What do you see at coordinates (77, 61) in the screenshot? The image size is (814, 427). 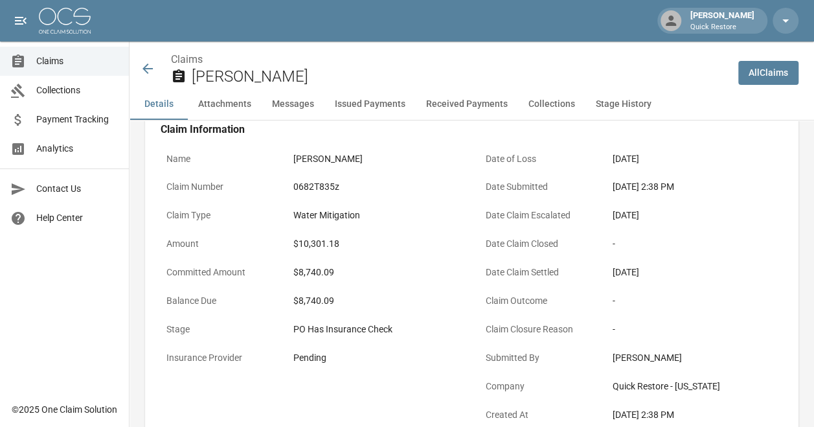 I see `span: Claims` at bounding box center [77, 61].